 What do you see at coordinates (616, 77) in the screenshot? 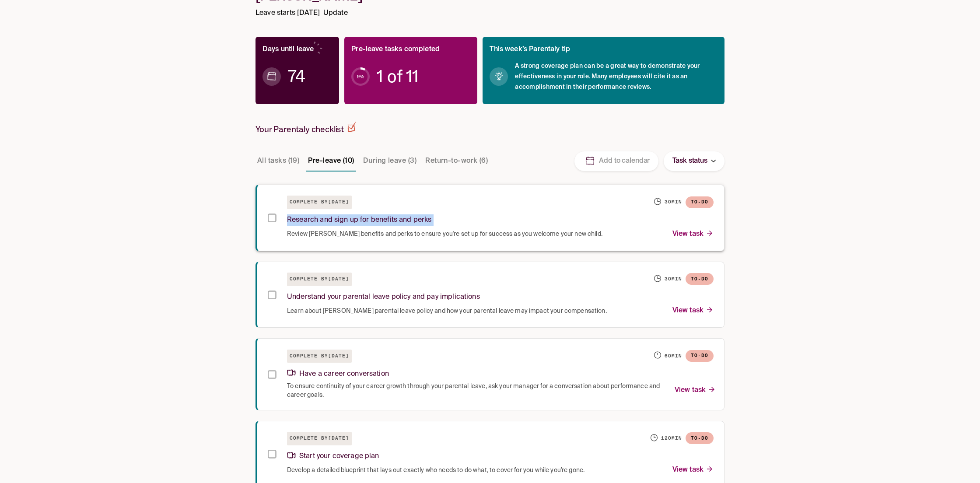
I see `span: A strong coverage plan can be a great way to demonstrate your effectiveness in your role. Many em...` at bounding box center [616, 77].